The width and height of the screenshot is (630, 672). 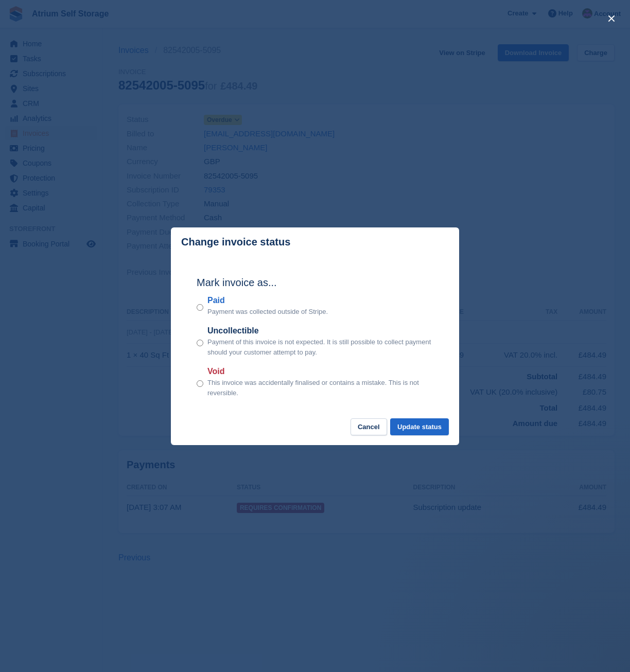 I want to click on button: close, so click(x=611, y=19).